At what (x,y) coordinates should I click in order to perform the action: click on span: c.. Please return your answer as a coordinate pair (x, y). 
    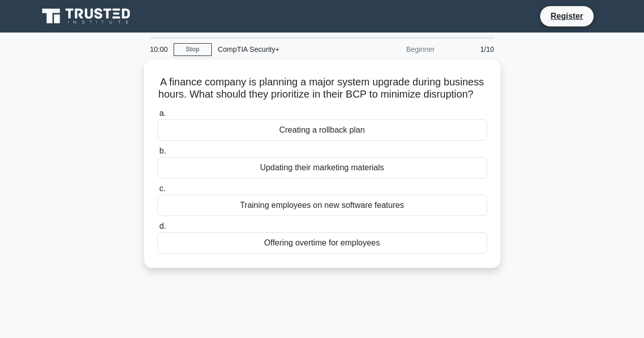
    Looking at the image, I should click on (162, 188).